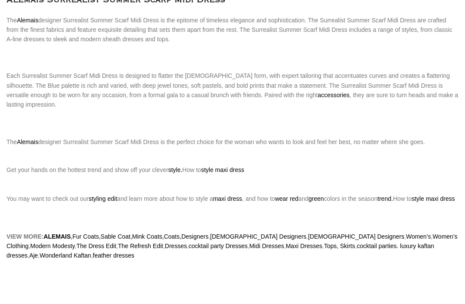 This screenshot has width=465, height=304. I want to click on a: Sable Coat, so click(115, 237).